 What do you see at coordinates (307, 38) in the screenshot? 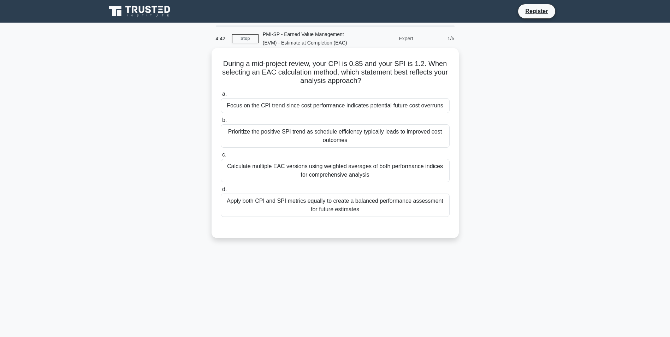
I see `div: PMI-SP - Earned Value Management (EVM) - Estimate at Completion (EAC)` at bounding box center [307, 38].